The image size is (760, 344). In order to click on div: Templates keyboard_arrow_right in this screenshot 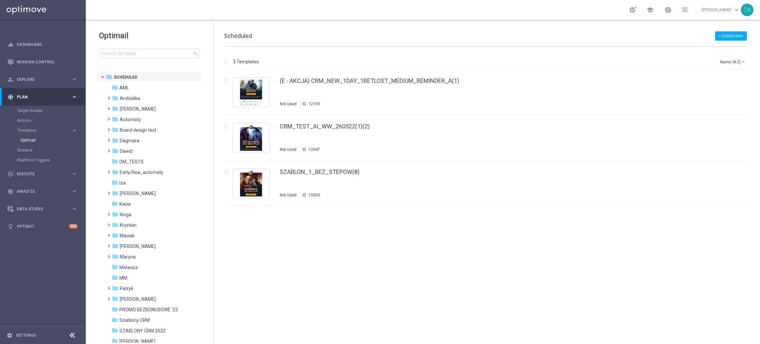, I will do `click(48, 130)`.